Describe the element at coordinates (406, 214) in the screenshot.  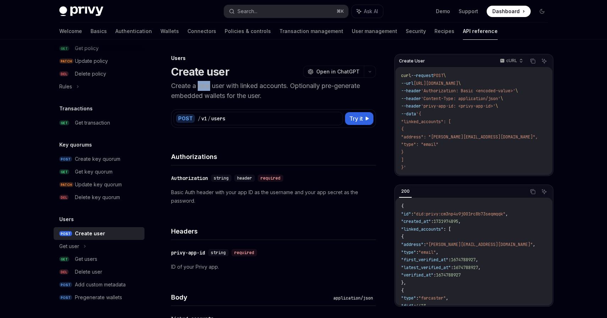
I see `span: "id"` at that location.